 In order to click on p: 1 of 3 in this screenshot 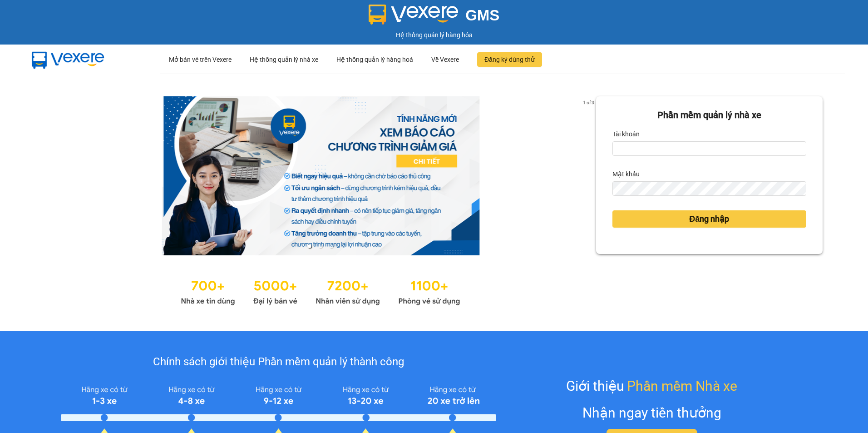, I will do `click(588, 102)`.